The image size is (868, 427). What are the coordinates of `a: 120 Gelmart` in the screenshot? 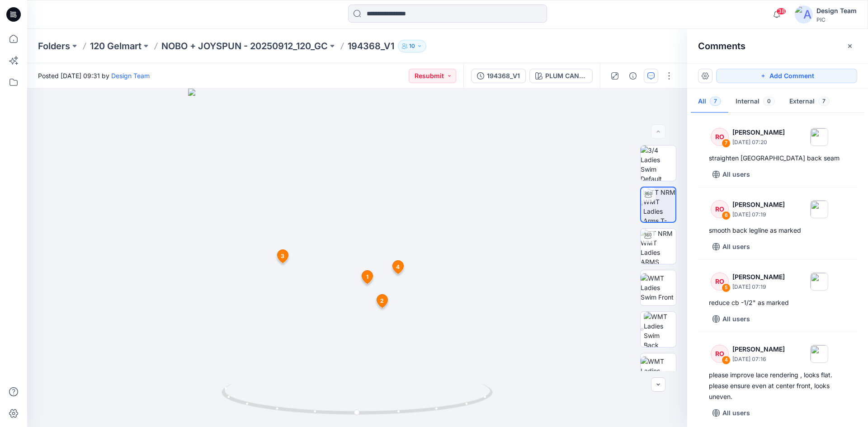 It's located at (116, 46).